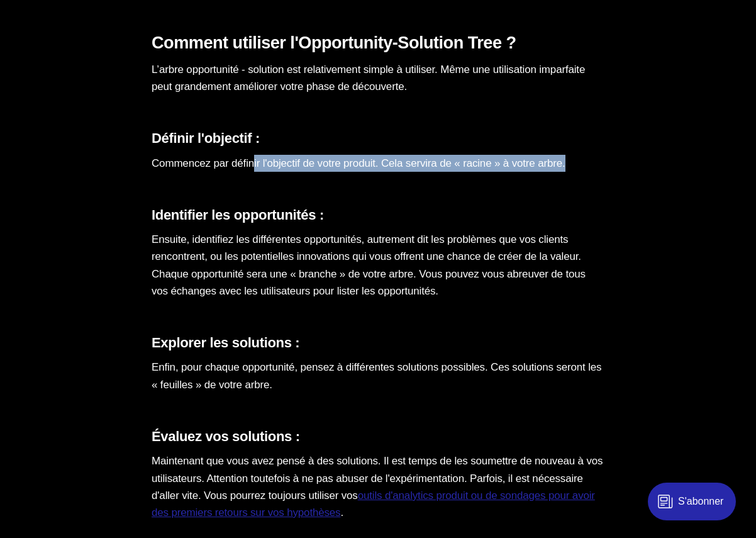  I want to click on p: Ensuite, identifiez les différentes opportunités, autrement dit les problèmes que vos clients ren..., so click(378, 265).